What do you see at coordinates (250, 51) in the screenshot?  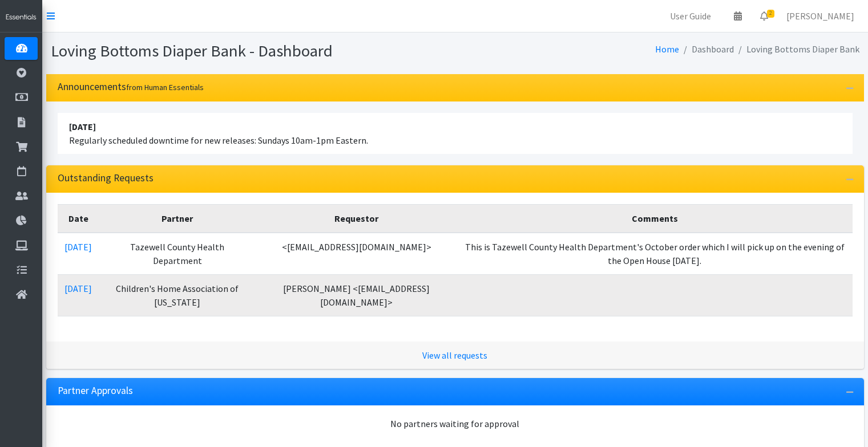 I see `h1: Loving Bottoms Diaper Bank - Dashboard` at bounding box center [250, 51].